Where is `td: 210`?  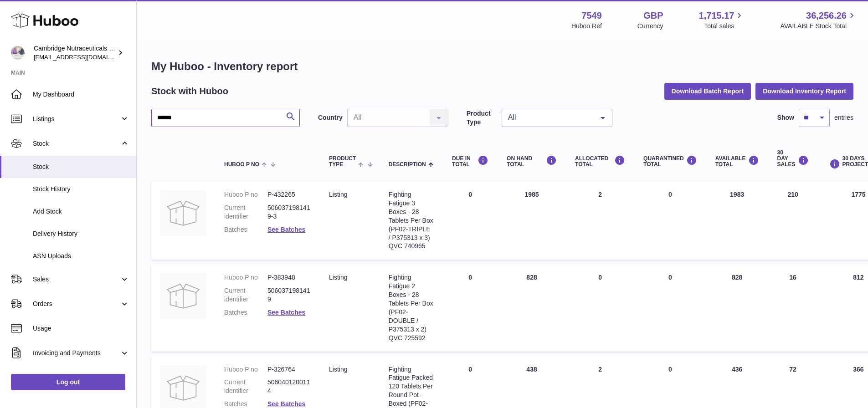
td: 210 is located at coordinates (793, 220).